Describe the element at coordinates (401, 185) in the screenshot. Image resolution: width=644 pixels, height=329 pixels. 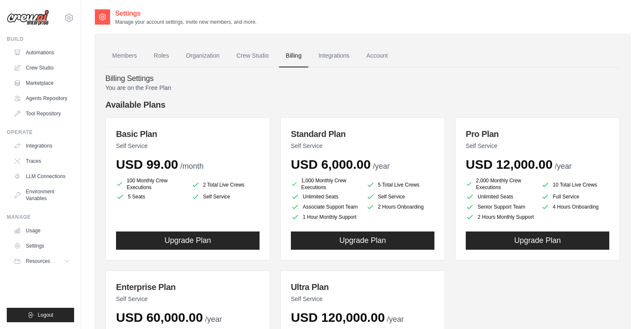
I see `li: 5 Total Live Crews` at that location.